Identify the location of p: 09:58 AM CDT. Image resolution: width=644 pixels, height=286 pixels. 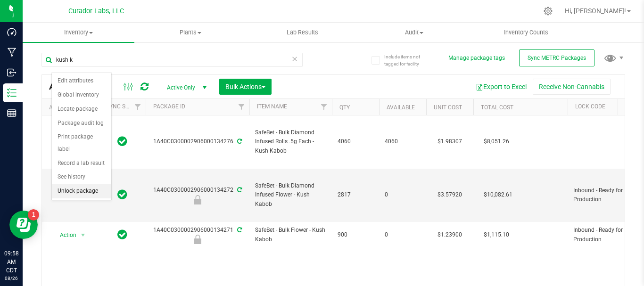
(11, 262).